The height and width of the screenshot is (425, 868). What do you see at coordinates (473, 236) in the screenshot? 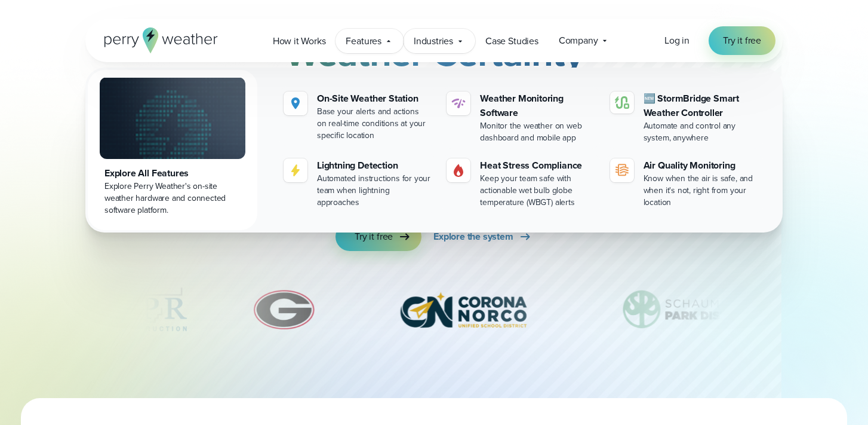
I see `span: Explore the system` at bounding box center [473, 236].